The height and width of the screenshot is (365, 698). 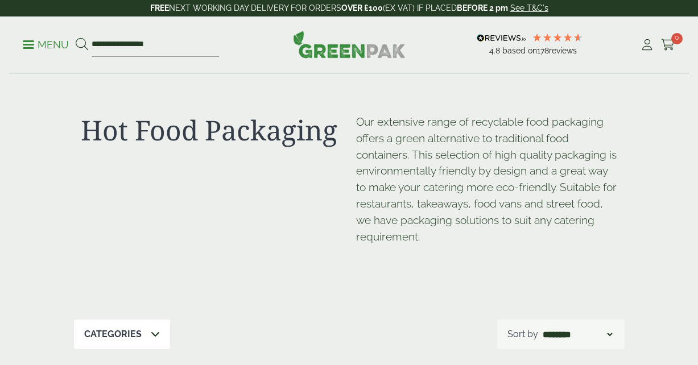 I want to click on span: Based on, so click(x=519, y=51).